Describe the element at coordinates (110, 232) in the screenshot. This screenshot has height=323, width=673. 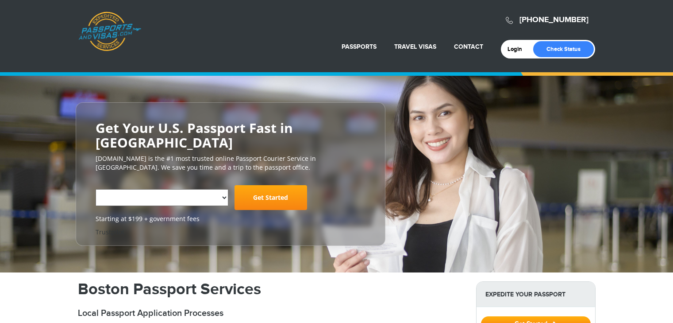
I see `a: Trustpilot` at that location.